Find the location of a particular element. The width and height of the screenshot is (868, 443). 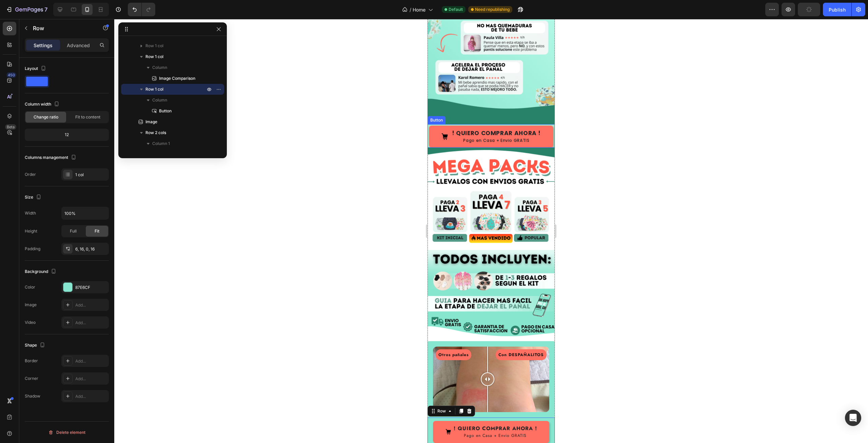

div: Width is located at coordinates (30, 213).